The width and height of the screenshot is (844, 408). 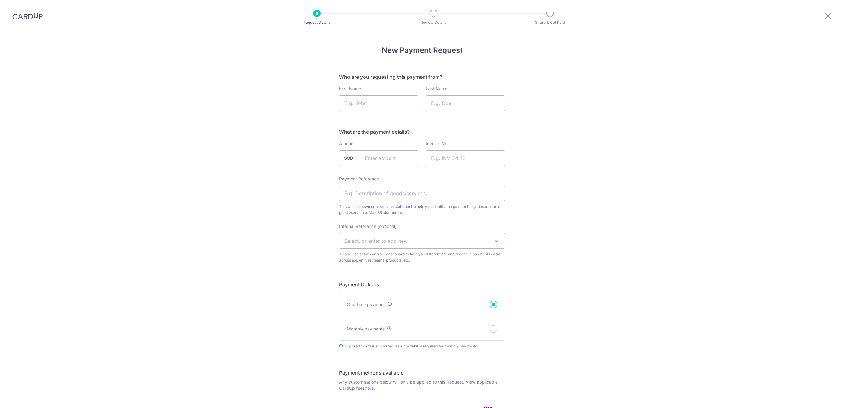 What do you see at coordinates (366, 304) in the screenshot?
I see `span: One-time payment` at bounding box center [366, 304].